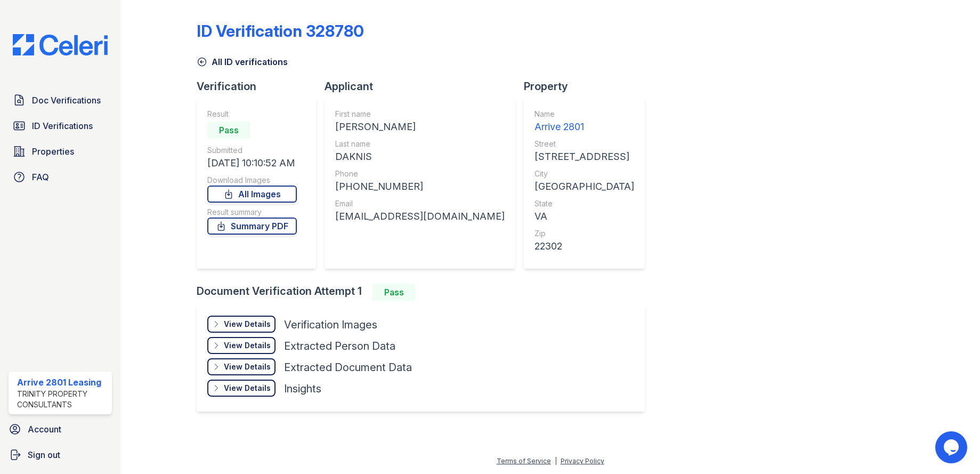 The width and height of the screenshot is (980, 474). Describe the element at coordinates (61, 151) in the screenshot. I see `a: Properties` at that location.